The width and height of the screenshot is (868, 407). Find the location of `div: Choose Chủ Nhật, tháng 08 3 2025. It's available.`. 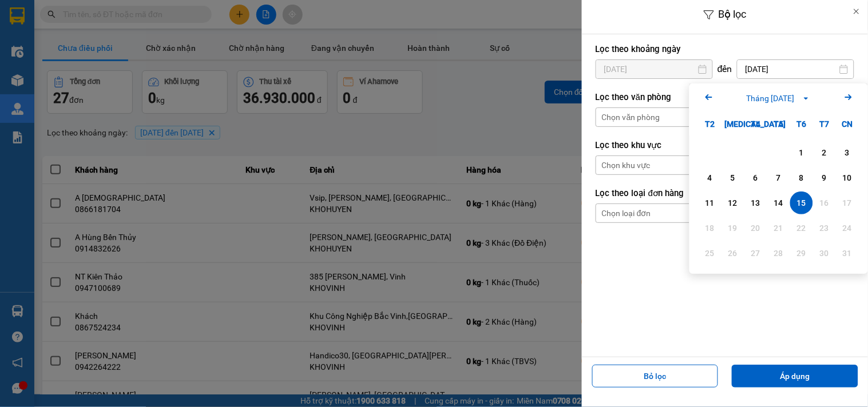

div: Choose Chủ Nhật, tháng 08 3 2025. It's available. is located at coordinates (848, 153).